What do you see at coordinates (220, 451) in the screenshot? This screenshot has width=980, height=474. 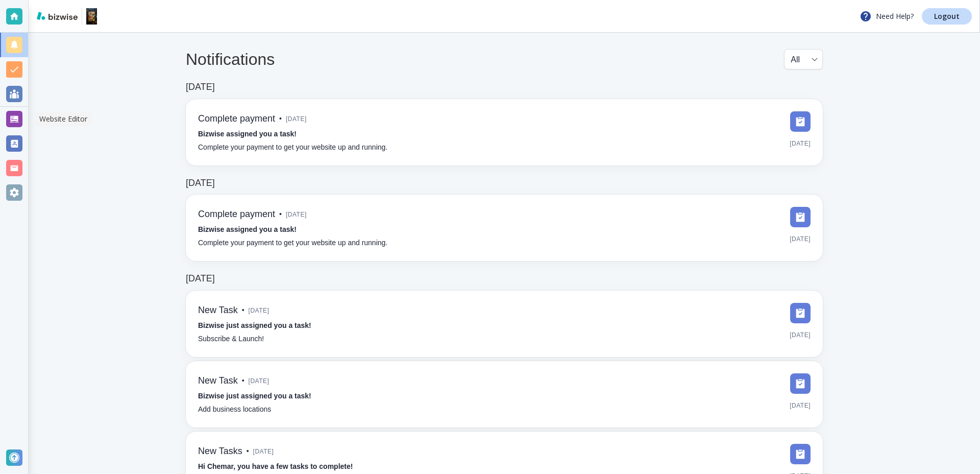 I see `h6: New Tasks` at bounding box center [220, 451].